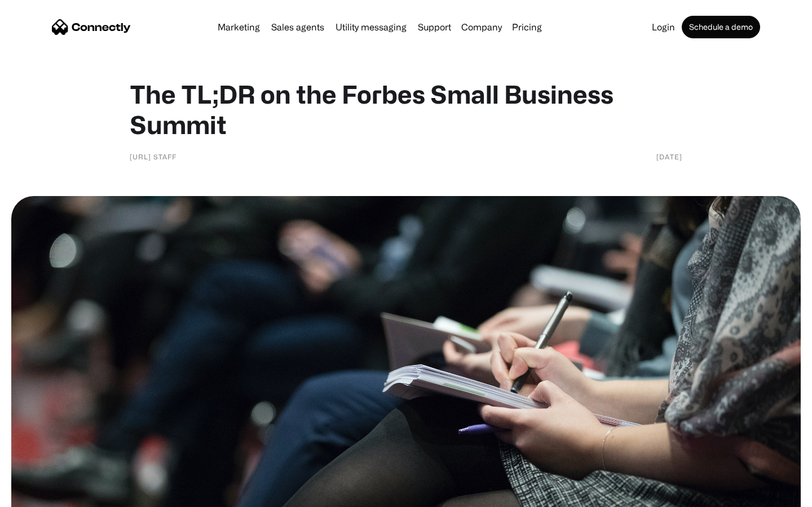 This screenshot has width=812, height=507. I want to click on a: Support, so click(434, 27).